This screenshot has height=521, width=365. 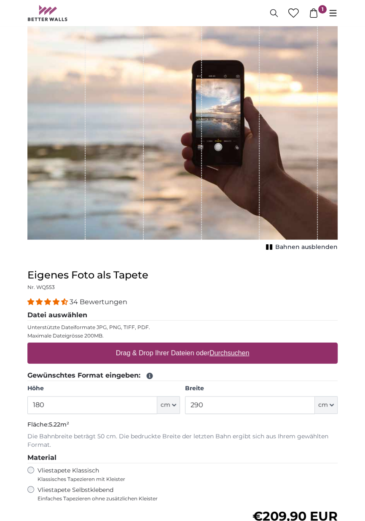 I want to click on label: Höhe, so click(x=104, y=388).